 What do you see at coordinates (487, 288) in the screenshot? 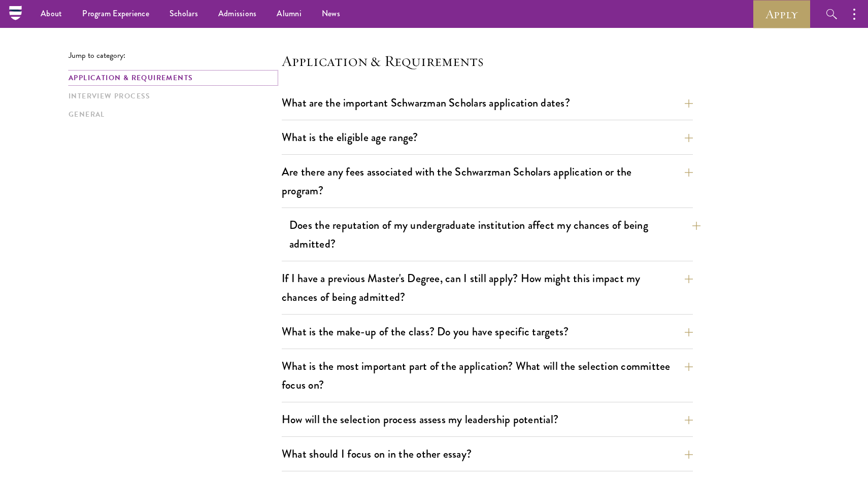
I see `button: If I have a previous Master's Degree, can I still apply? How might this impact my chances of bein...` at bounding box center [487, 288].